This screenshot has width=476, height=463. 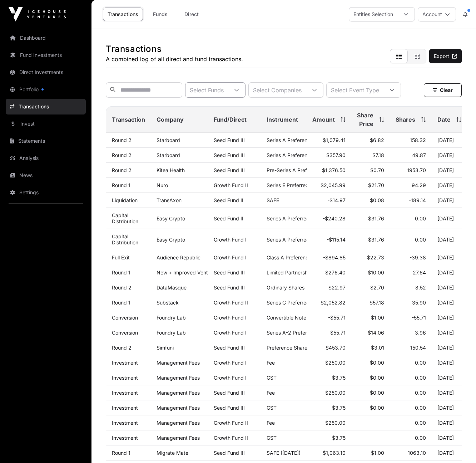 I want to click on span: Series A Preferred Share, so click(x=296, y=239).